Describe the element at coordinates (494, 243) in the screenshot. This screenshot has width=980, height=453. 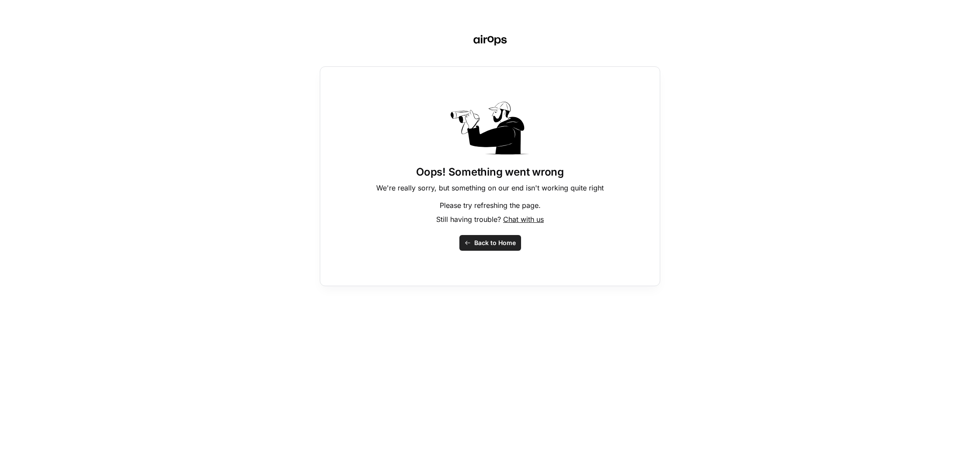
I see `span: Back to Home` at that location.